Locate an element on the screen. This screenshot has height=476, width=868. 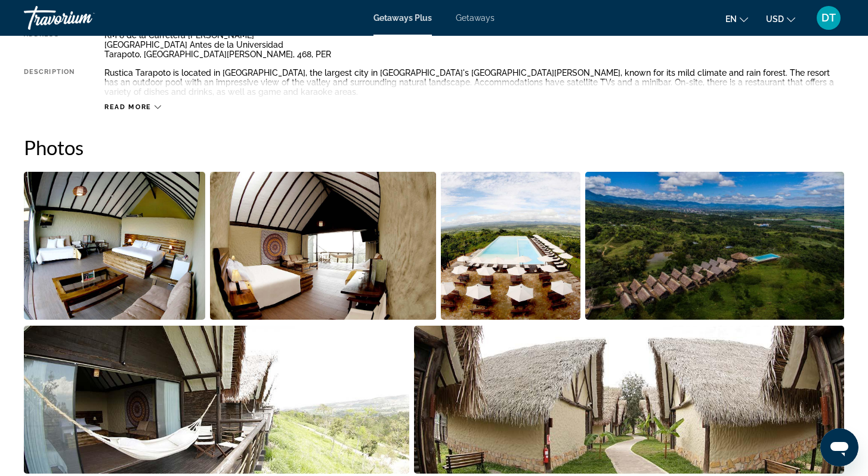
a: Travorium is located at coordinates (84, 18).